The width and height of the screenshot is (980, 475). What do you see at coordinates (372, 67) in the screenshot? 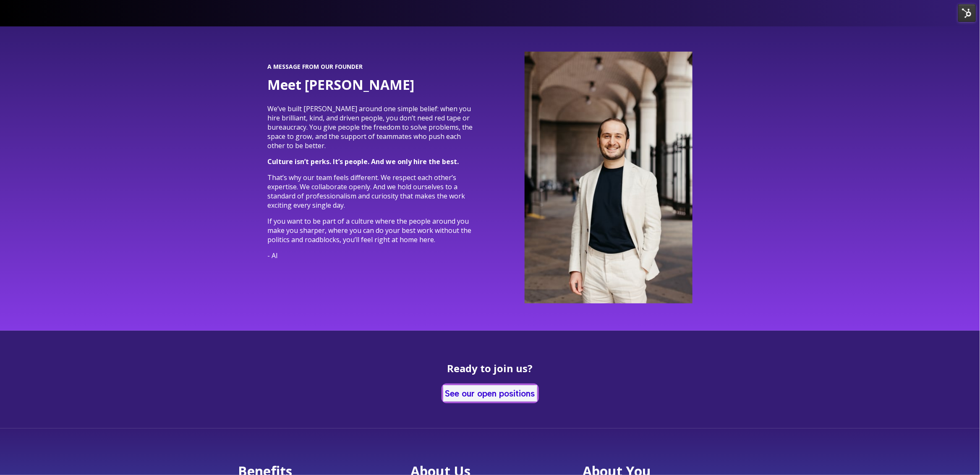
I see `span: A MESSAGE FROM OUR FOUNDER` at bounding box center [372, 67].